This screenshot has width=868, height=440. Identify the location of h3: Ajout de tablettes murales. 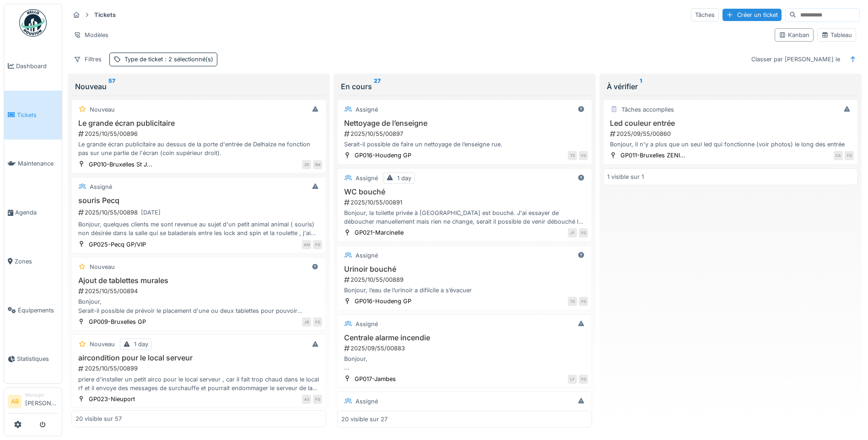
(198, 281).